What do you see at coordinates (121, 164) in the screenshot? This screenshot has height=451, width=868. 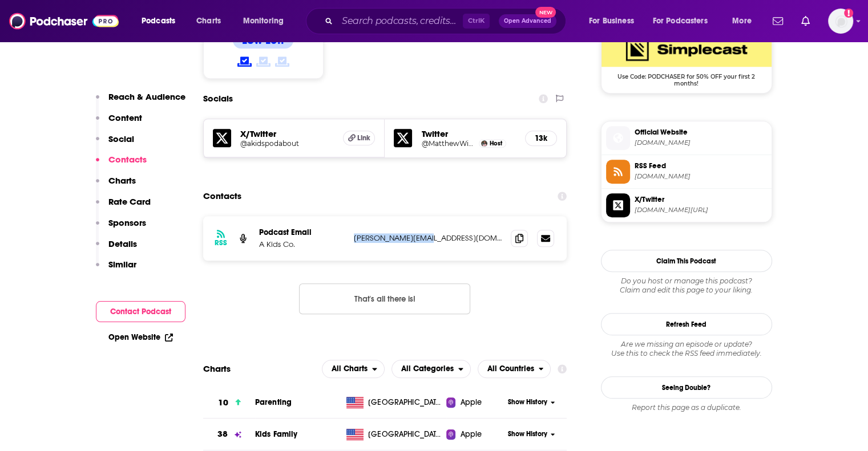 I see `button: Contacts` at bounding box center [121, 164].